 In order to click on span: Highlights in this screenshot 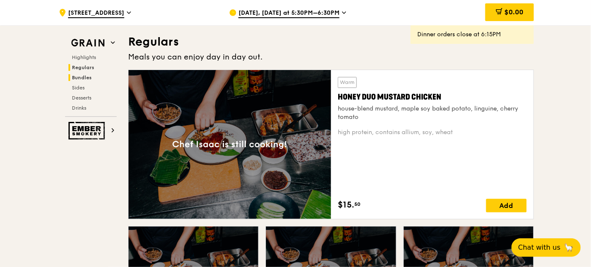, I will do `click(84, 57)`.